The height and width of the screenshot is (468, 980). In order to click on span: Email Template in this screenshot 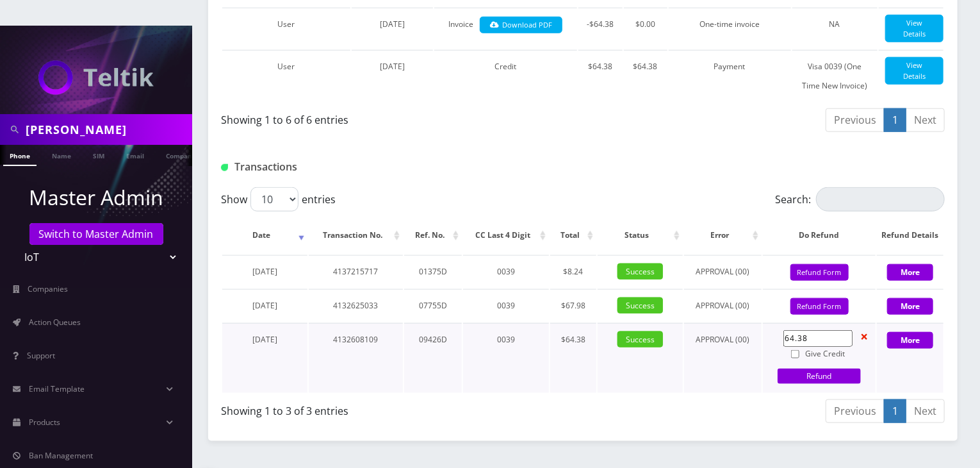, I will do `click(56, 388)`.